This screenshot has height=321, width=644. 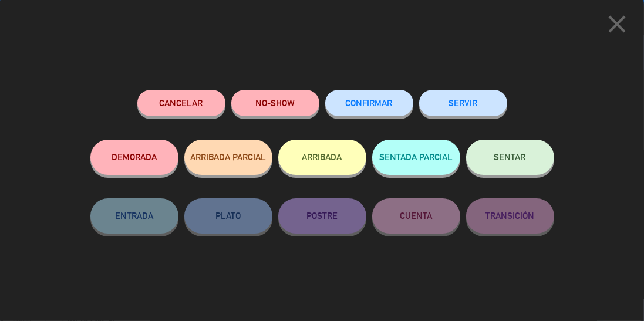 I want to click on button: ARRIBADA, so click(x=322, y=157).